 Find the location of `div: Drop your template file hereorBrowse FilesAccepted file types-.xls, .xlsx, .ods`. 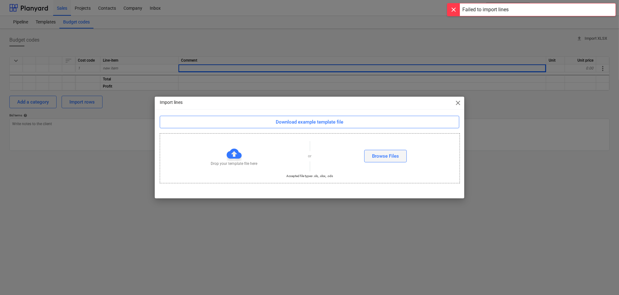

div: Drop your template file hereorBrowse FilesAccepted file types-.xls, .xlsx, .ods is located at coordinates (310, 158).